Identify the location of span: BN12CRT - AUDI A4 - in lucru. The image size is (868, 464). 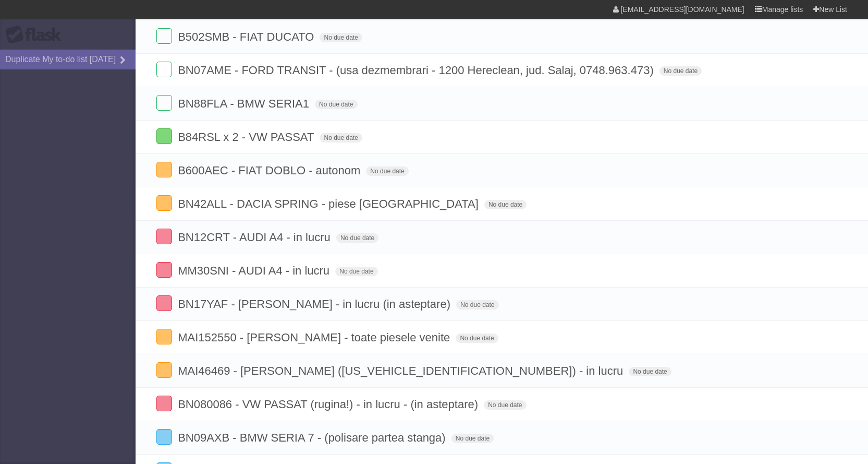
(256, 237).